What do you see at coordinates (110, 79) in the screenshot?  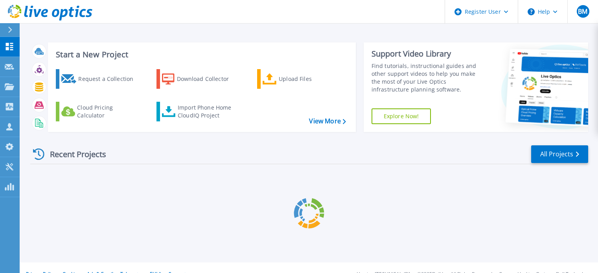 I see `div: Request a Collection` at bounding box center [110, 79].